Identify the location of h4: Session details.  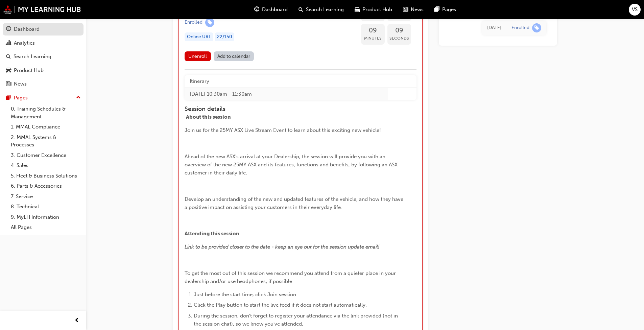
(294, 109).